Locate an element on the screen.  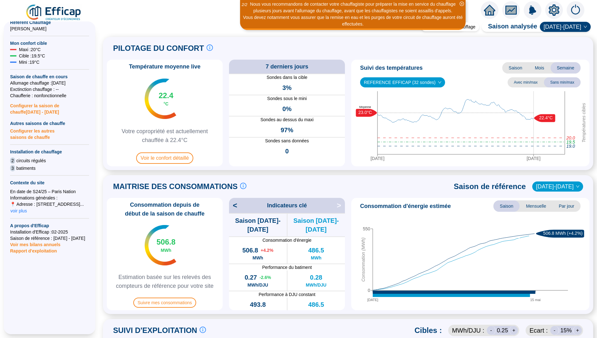
span: Mini : 19 °C is located at coordinates (29, 62).